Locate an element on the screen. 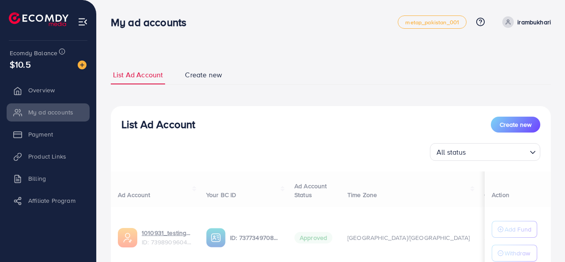 The width and height of the screenshot is (565, 262). img: logo is located at coordinates (38, 19).